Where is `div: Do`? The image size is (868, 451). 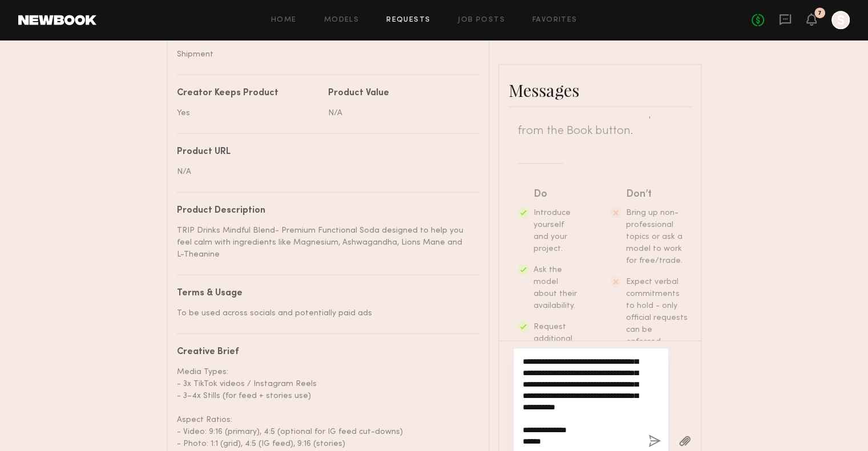 div: Do is located at coordinates (555, 195).